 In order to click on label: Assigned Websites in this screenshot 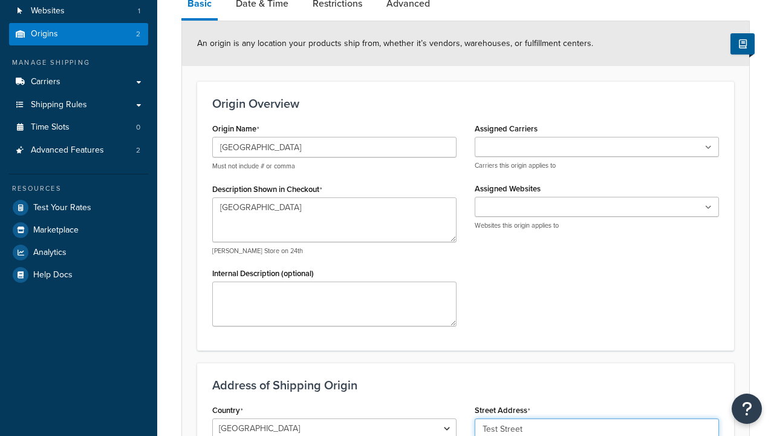, I will do `click(508, 188)`.